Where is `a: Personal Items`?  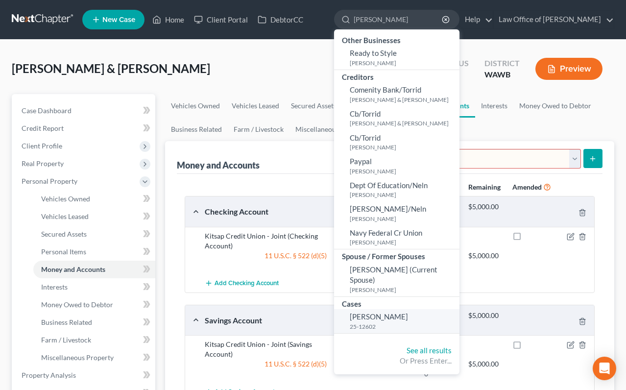 a: Personal Items is located at coordinates (94, 252).